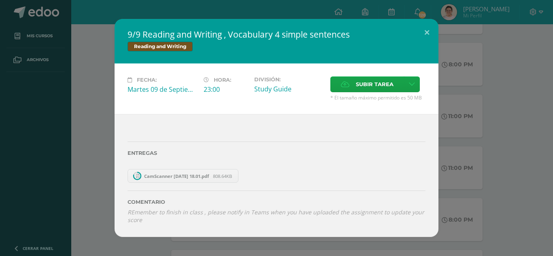  What do you see at coordinates (160, 47) in the screenshot?
I see `span: Reading and Writing` at bounding box center [160, 47].